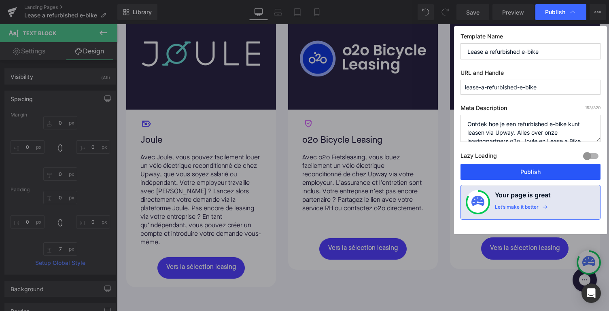 The height and width of the screenshot is (311, 609). Describe the element at coordinates (478, 202) in the screenshot. I see `img: onboarding-status.svg` at that location.